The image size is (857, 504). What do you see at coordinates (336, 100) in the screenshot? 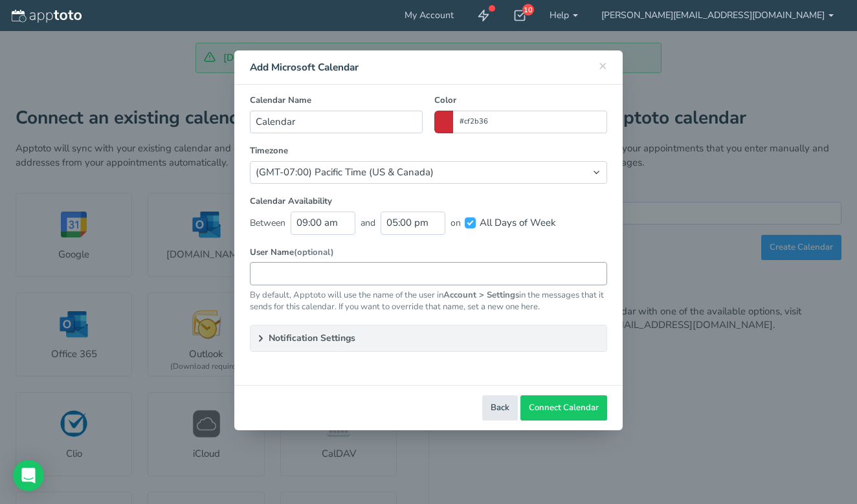
I see `label: Calendar Name` at bounding box center [336, 100].